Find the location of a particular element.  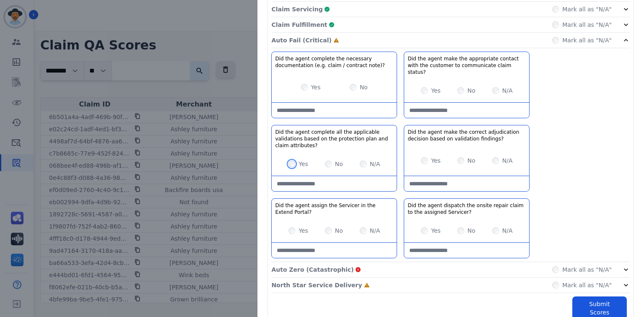

h3: Did the agent make the appropriate contact with the customer to communicate claim status? is located at coordinates (466, 66).